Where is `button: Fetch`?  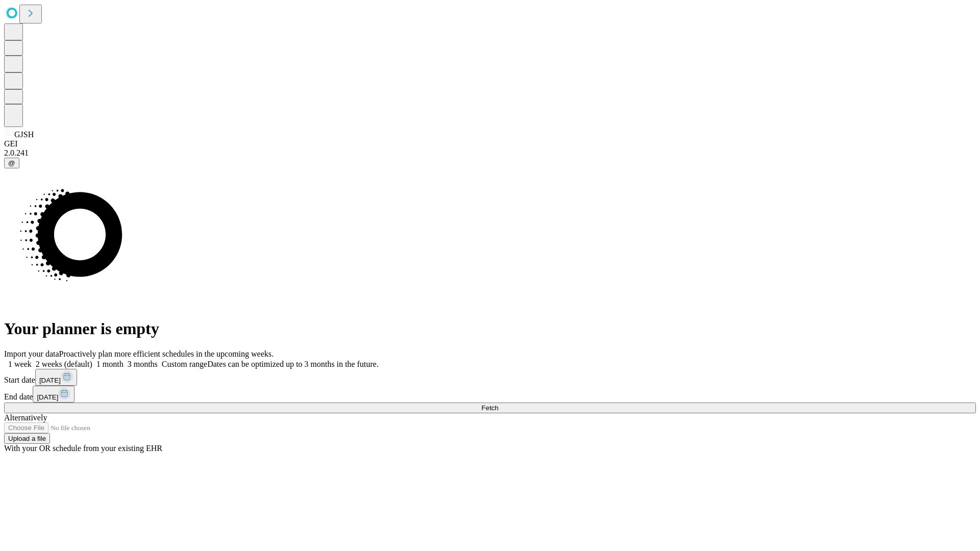
button: Fetch is located at coordinates (490, 408).